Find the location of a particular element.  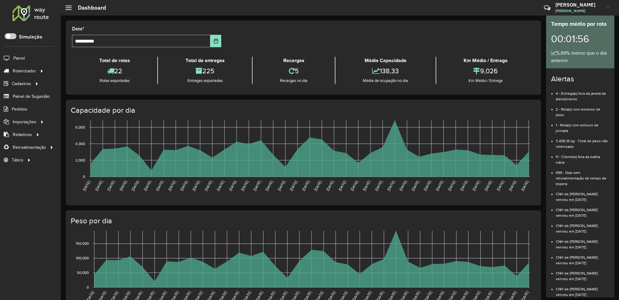

span: Cadastros is located at coordinates (21, 84).